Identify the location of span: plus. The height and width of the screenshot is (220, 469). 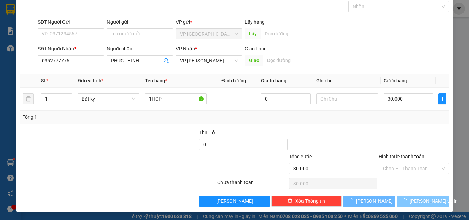
(442, 99).